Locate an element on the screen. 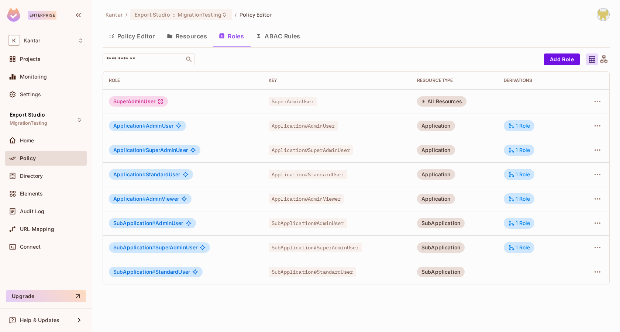 The width and height of the screenshot is (620, 332). div: RESOURCE TYPE is located at coordinates (454, 80).